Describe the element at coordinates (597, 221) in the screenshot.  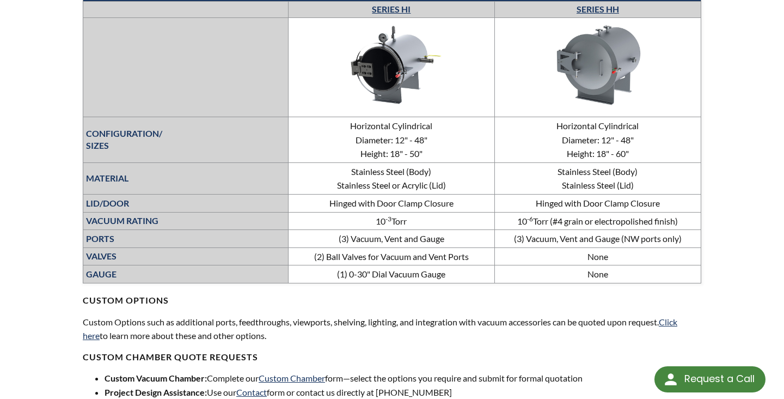
I see `td: 10 Torr (#4 grain or electropolished finish)` at that location.